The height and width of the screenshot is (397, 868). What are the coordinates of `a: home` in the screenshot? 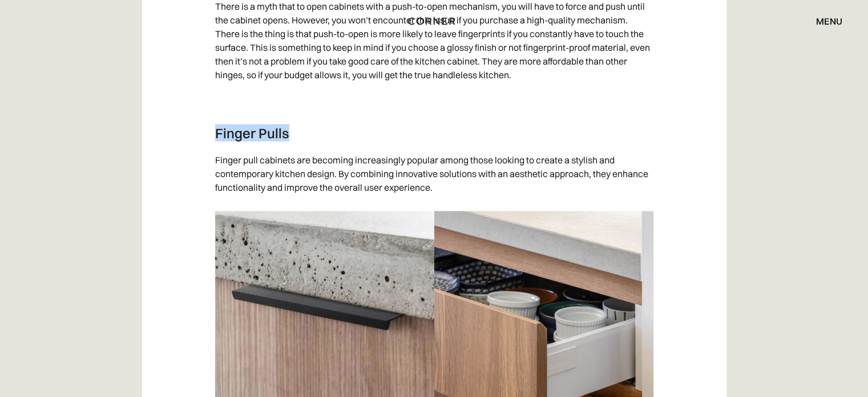 It's located at (434, 21).